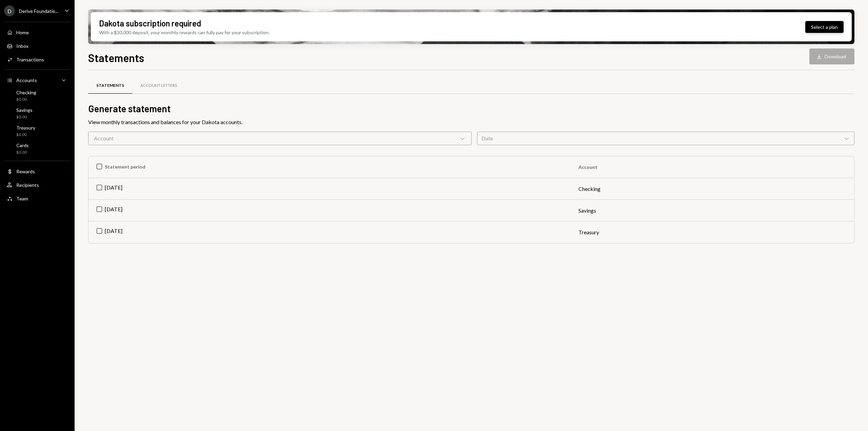 This screenshot has height=431, width=868. What do you see at coordinates (37, 171) in the screenshot?
I see `a: Rewards` at bounding box center [37, 171].